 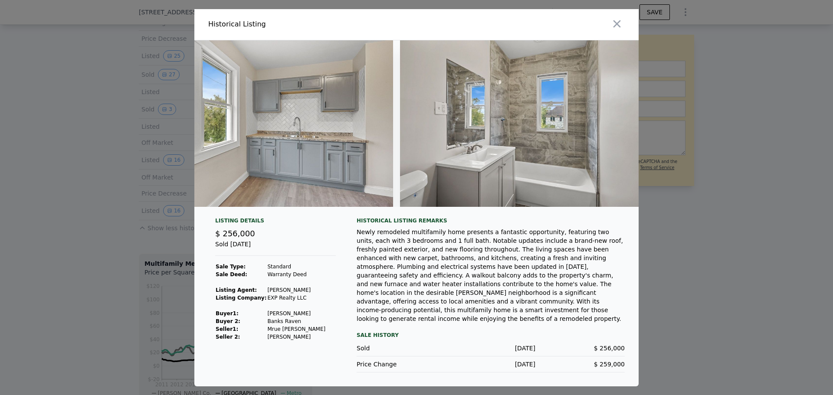 I want to click on span: $ 259,000, so click(x=609, y=364).